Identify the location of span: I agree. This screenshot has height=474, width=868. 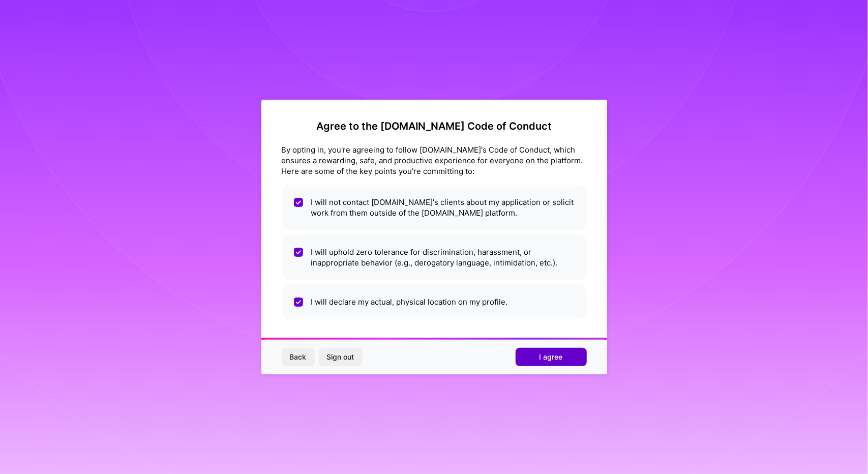
(552, 357).